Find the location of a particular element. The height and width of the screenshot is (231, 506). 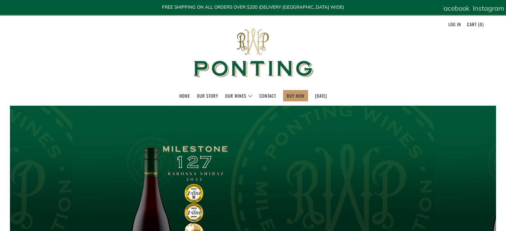

img: Ponting Wines is located at coordinates (253, 53).